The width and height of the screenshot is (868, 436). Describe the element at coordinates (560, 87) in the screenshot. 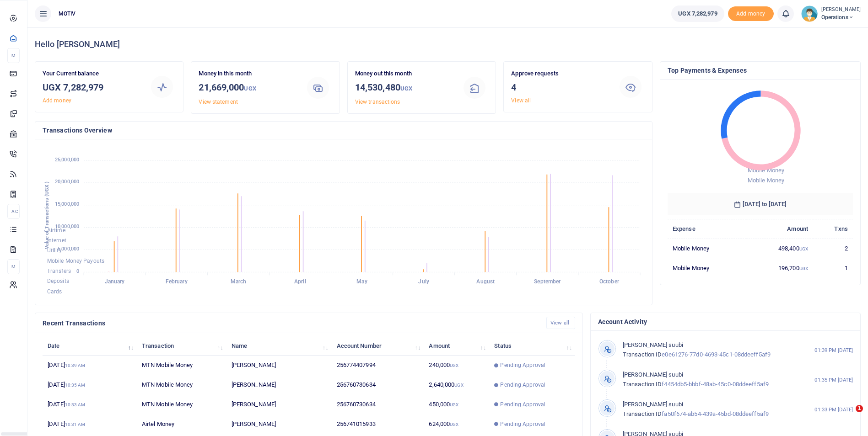

I see `h3: 4` at that location.